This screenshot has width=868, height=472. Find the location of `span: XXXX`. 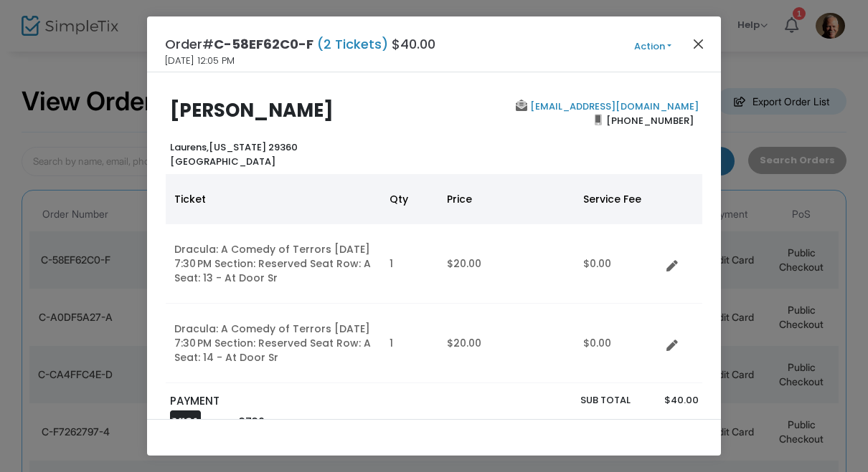

span: XXXX is located at coordinates (222, 423).